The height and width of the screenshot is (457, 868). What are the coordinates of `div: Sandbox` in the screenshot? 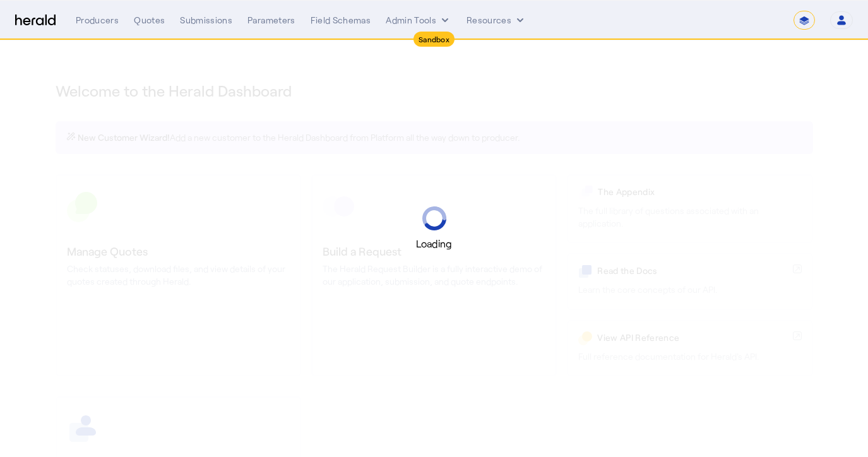 It's located at (433, 39).